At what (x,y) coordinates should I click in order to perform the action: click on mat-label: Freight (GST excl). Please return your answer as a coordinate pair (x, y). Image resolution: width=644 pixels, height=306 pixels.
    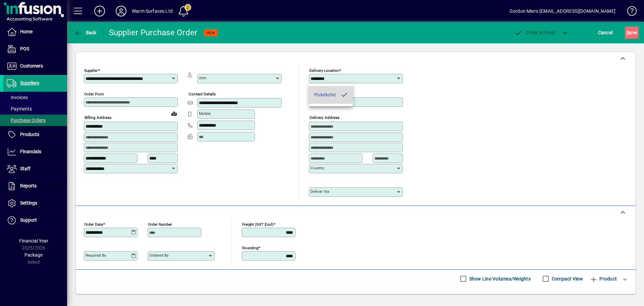
    Looking at the image, I should click on (258, 224).